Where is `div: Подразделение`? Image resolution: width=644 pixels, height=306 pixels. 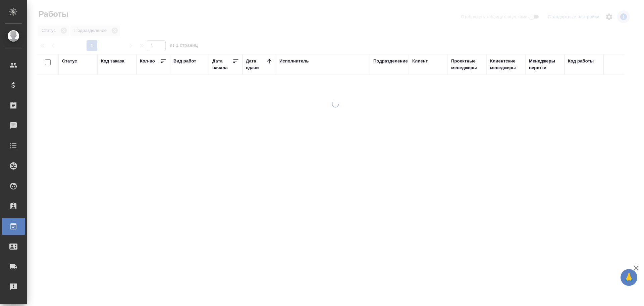
div: Подразделение is located at coordinates (390, 61).